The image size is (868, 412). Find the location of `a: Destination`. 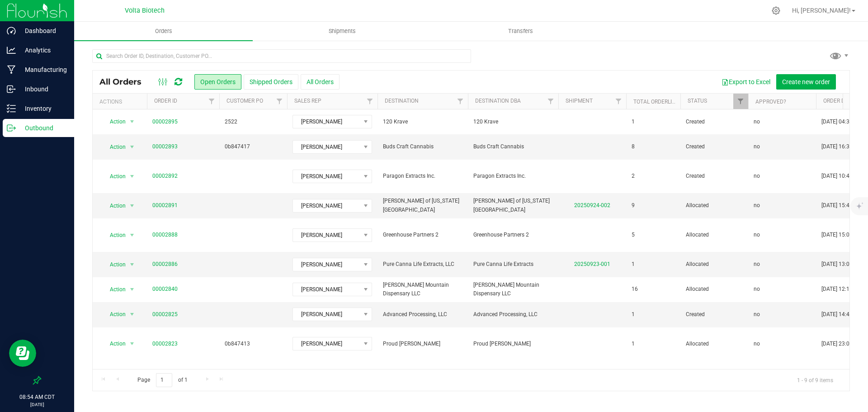

a: Destination is located at coordinates (402, 101).